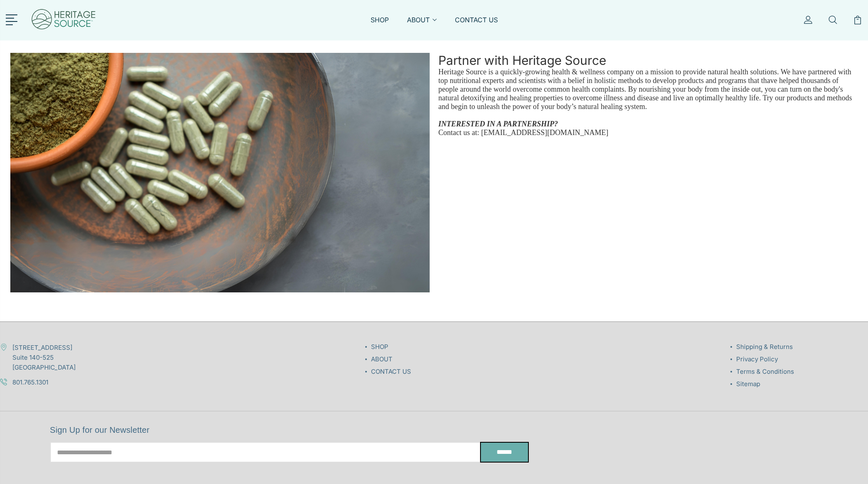 The height and width of the screenshot is (484, 868). Describe the element at coordinates (498, 124) in the screenshot. I see `em: INTERESTED IN A PARTNERSHIP?` at that location.